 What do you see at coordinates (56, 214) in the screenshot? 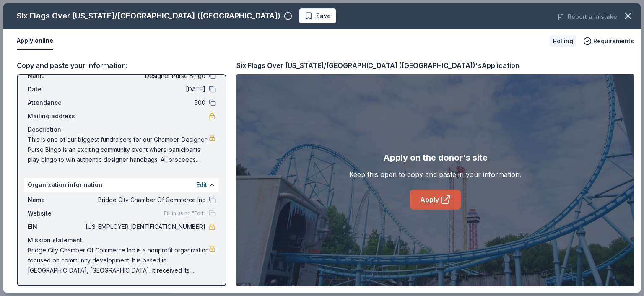
I see `span: Website` at bounding box center [56, 214].